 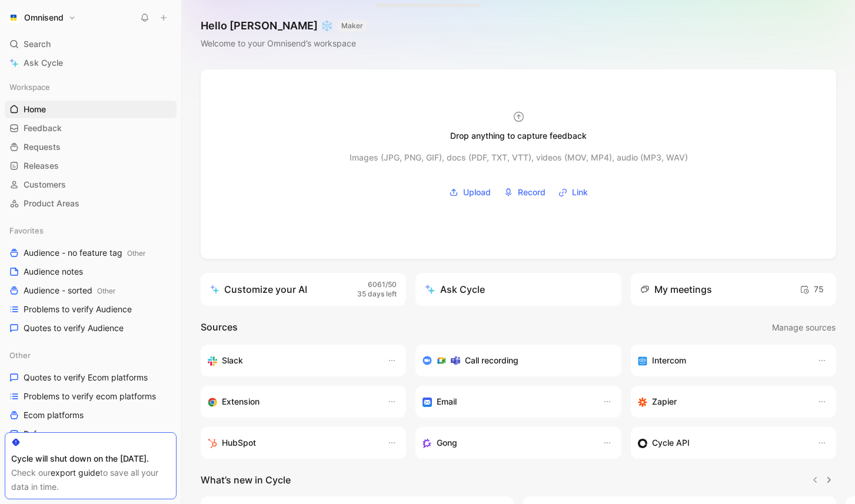 What do you see at coordinates (291, 361) in the screenshot?
I see `div: Sync your customers, send feedback and get updates in Slack` at bounding box center [291, 361].